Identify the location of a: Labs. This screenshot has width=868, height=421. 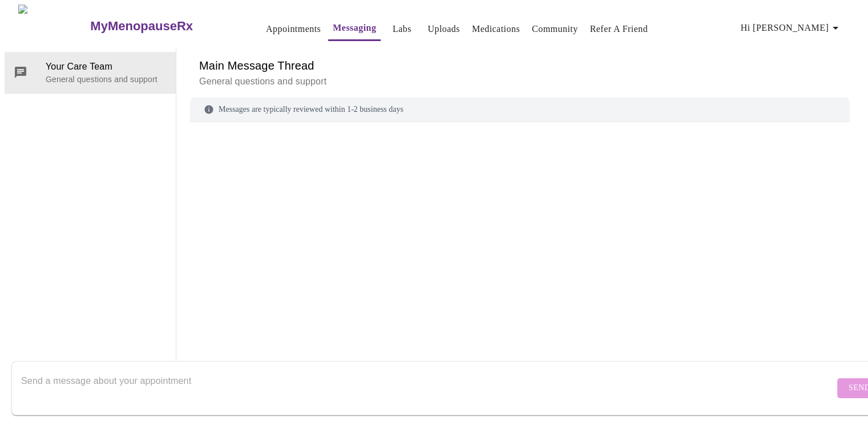
(401, 29).